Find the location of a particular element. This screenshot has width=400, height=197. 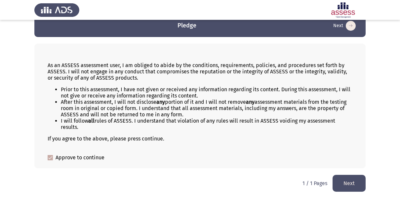

li: Prior to this assessment, I have not given or received any information regarding its content. Dur... is located at coordinates (207, 93).